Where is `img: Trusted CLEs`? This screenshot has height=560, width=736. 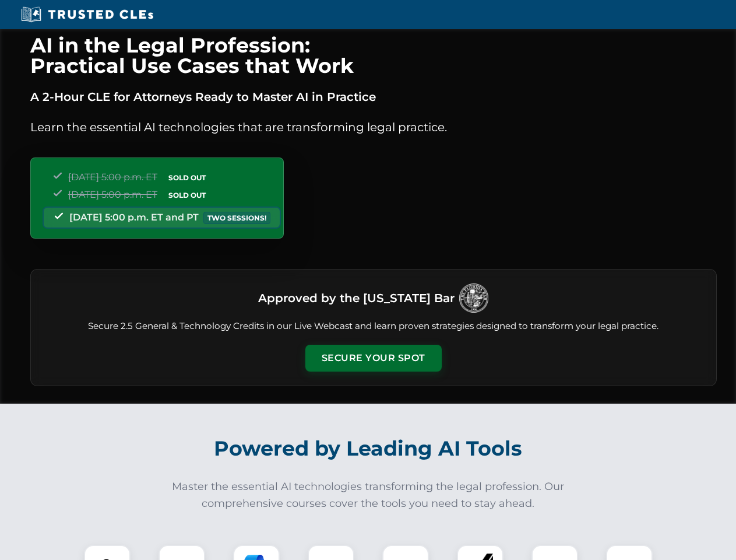
img: Trusted CLEs is located at coordinates (87, 15).